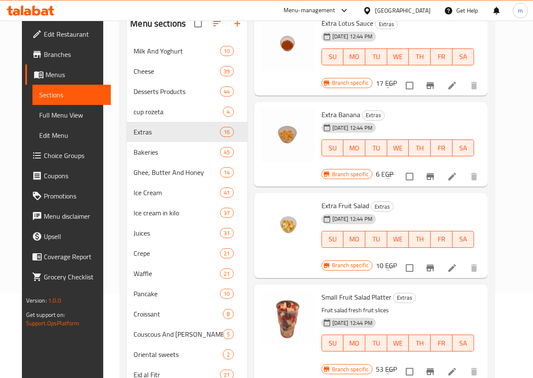 The width and height of the screenshot is (533, 378). Describe the element at coordinates (176, 294) in the screenshot. I see `div: Pancake` at that location.